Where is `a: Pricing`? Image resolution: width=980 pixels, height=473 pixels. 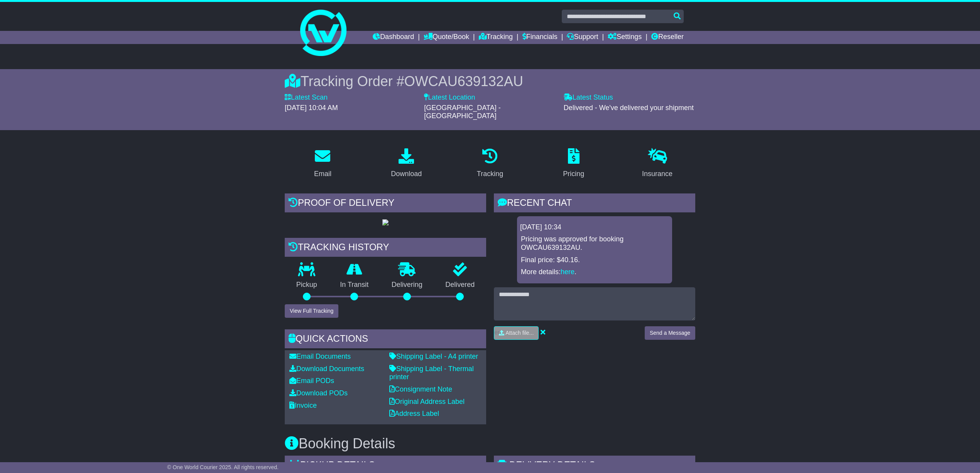 a: Pricing is located at coordinates (573, 163).